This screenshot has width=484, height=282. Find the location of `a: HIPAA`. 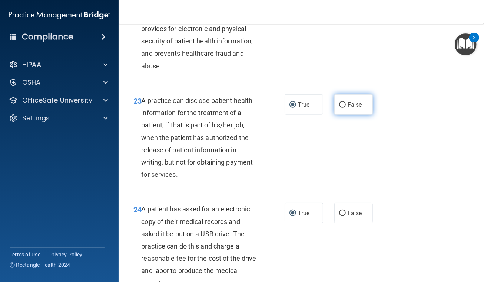

a: HIPAA is located at coordinates (58, 65).